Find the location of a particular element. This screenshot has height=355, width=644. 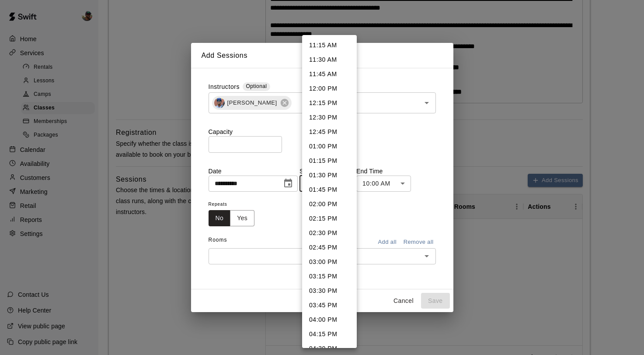

li: 03:45 PM is located at coordinates (329, 305).